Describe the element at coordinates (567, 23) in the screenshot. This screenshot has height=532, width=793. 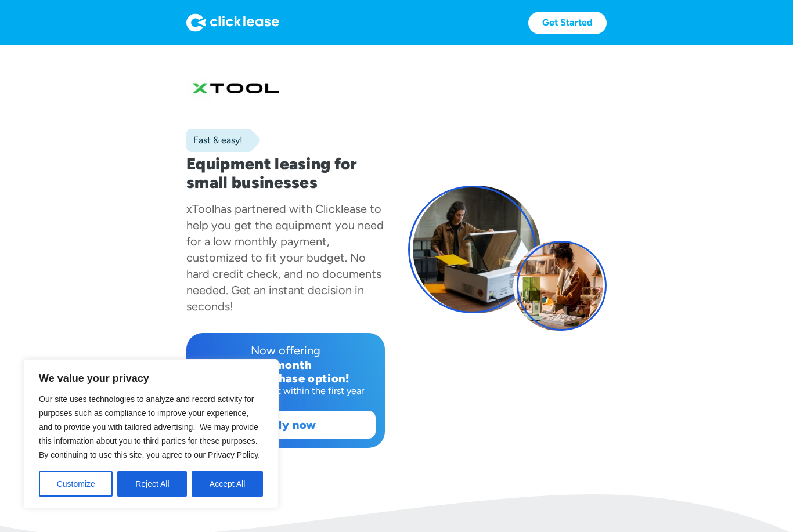
I see `a: Get Started` at that location.